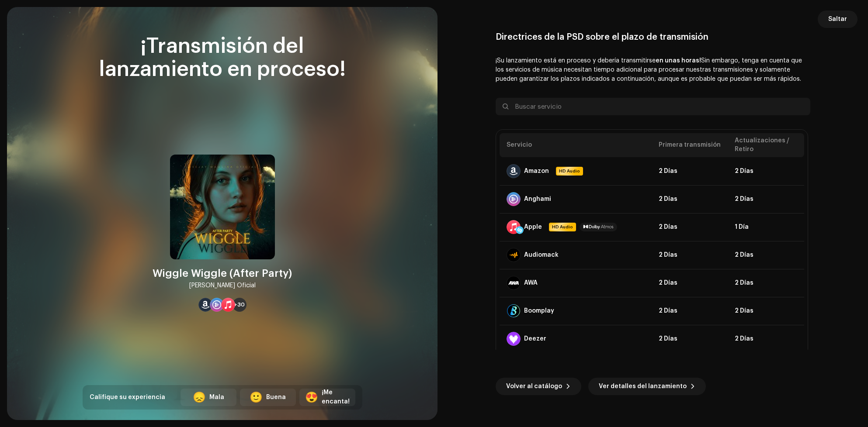  What do you see at coordinates (537, 171) in the screenshot?
I see `div: Amazon` at bounding box center [537, 171].